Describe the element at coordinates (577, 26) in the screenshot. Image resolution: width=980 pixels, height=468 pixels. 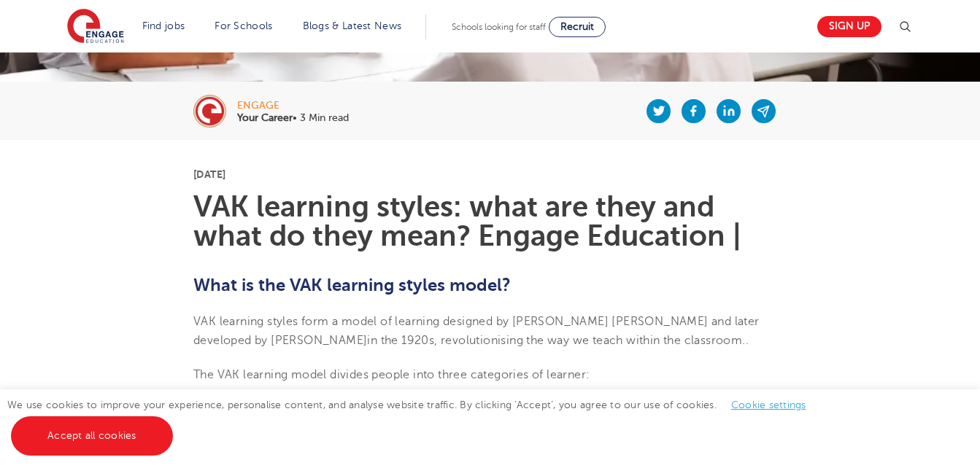
I see `span: Recruit` at that location.